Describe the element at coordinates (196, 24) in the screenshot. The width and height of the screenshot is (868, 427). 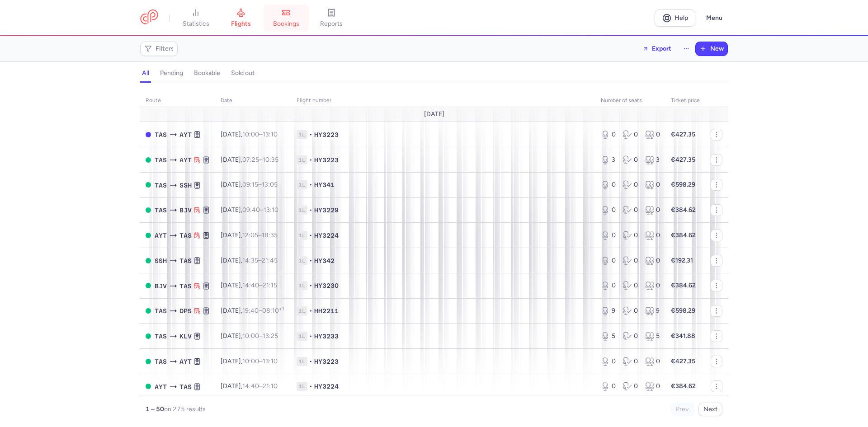
I see `span: statistics` at that location.